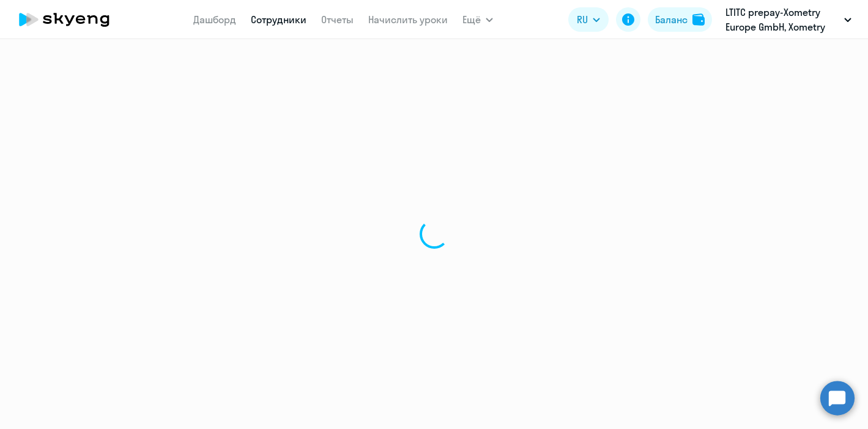  I want to click on a: Отчеты, so click(337, 19).